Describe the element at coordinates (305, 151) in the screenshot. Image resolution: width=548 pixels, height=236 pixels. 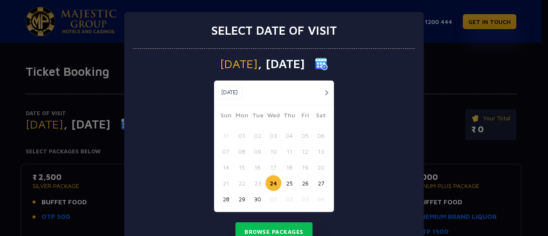
I see `button: 12` at that location.